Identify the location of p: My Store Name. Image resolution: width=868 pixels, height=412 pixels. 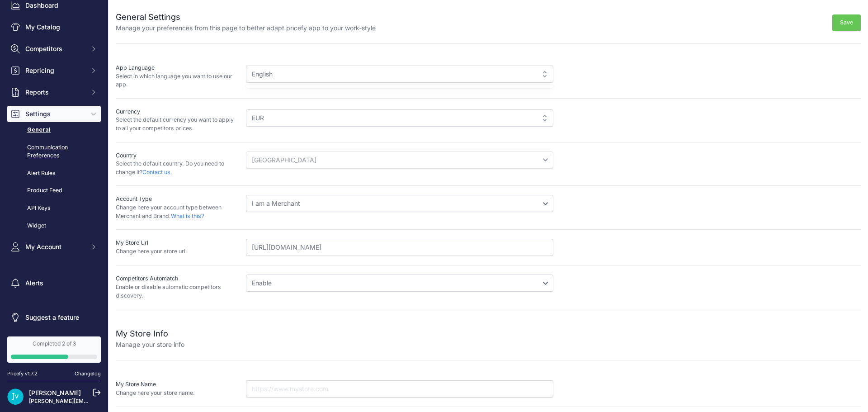
(177, 384).